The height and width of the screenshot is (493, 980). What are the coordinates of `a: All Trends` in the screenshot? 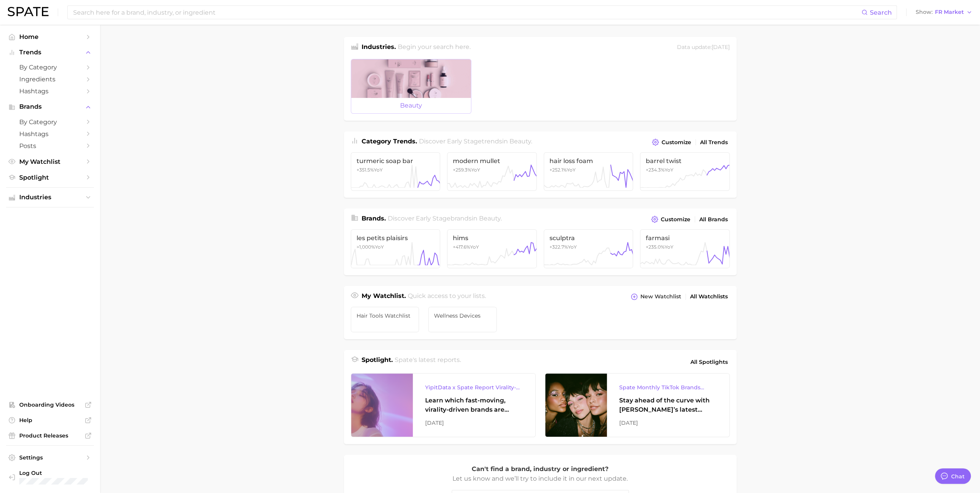 It's located at (714, 142).